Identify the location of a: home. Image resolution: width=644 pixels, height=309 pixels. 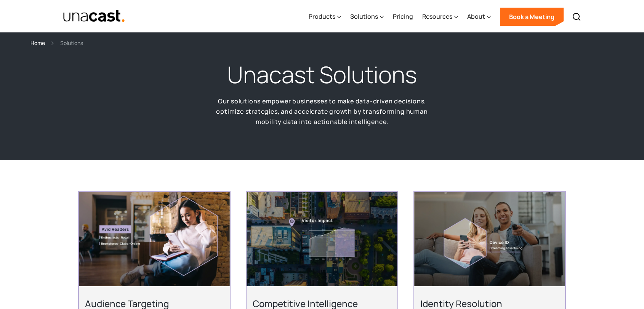
(94, 16).